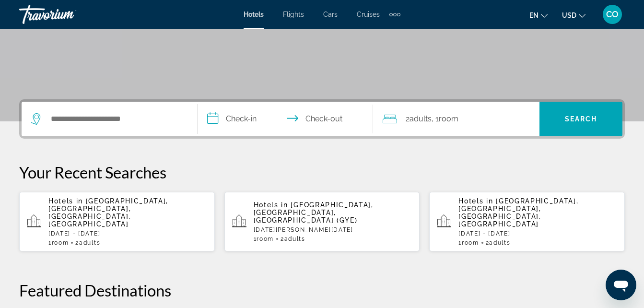 The width and height of the screenshot is (644, 308). I want to click on button: User Menu, so click(612, 14).